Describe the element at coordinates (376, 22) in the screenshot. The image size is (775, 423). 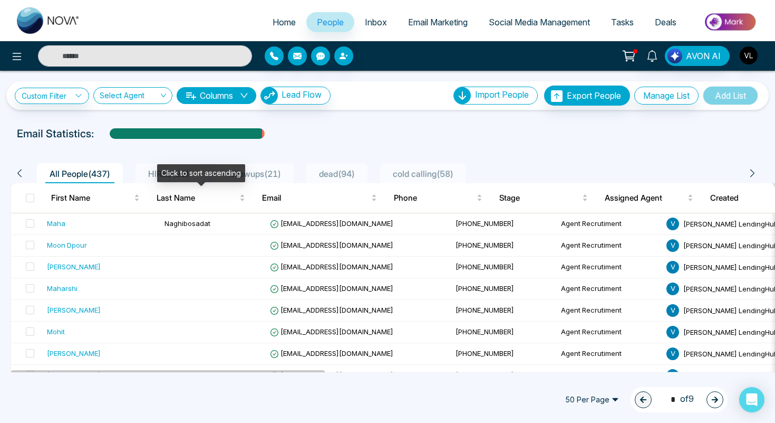
I see `span: Inbox` at that location.